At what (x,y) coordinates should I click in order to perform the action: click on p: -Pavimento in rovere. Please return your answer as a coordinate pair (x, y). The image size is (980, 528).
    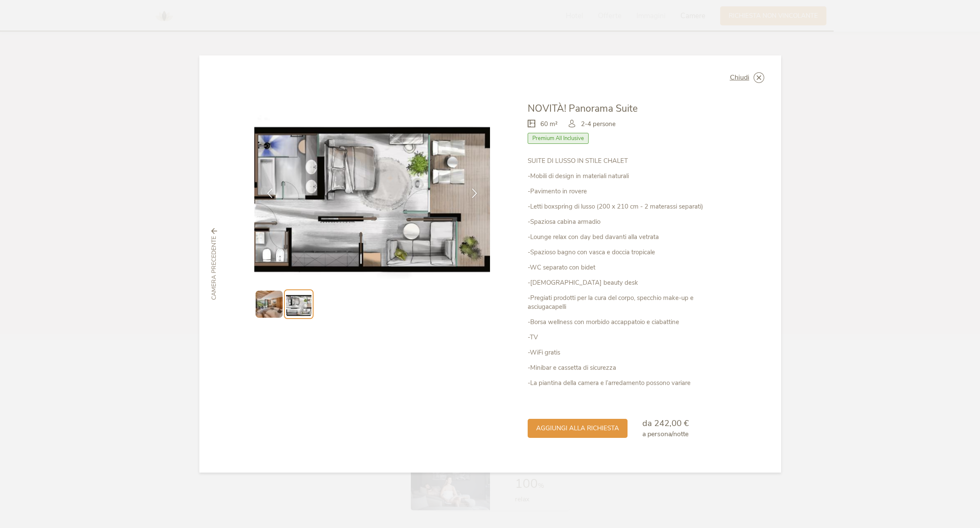
    Looking at the image, I should click on (627, 192).